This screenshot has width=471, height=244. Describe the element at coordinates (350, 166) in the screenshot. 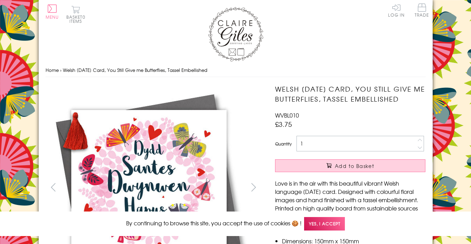

I see `button: Add to Basket` at that location.